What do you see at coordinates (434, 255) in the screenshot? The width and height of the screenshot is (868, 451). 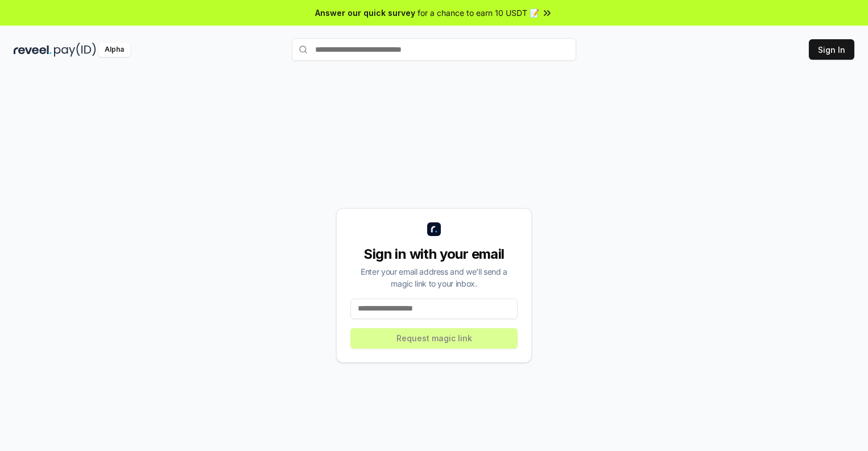 I see `div: Sign in with your email` at bounding box center [434, 255].